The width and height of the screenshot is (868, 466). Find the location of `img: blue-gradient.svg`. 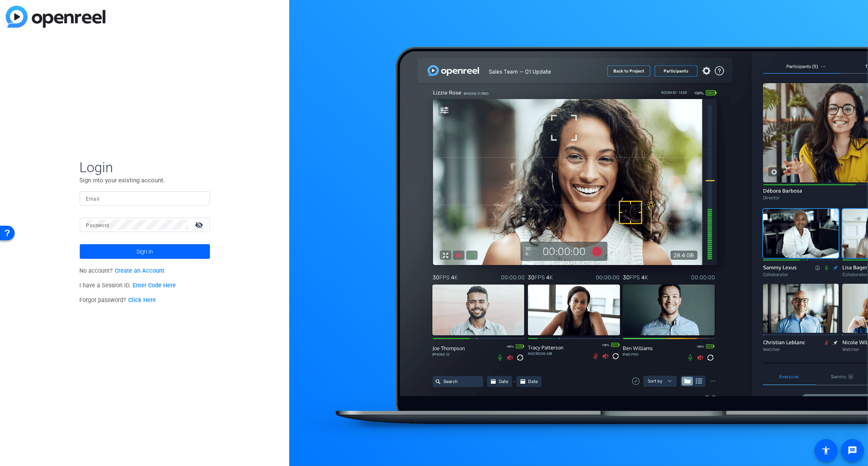

img: blue-gradient.svg is located at coordinates (55, 17).